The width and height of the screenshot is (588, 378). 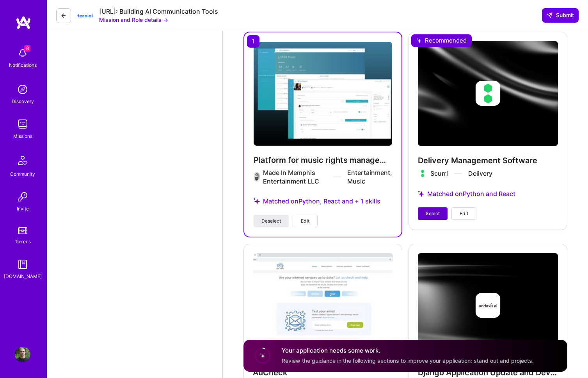 What do you see at coordinates (133, 20) in the screenshot?
I see `button: Mission and Role details →` at bounding box center [133, 20].